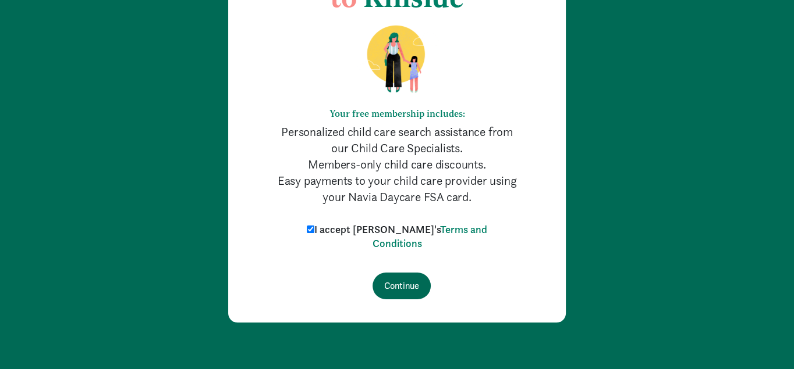 The image size is (794, 369). I want to click on img: illustration-mom-daughter.png, so click(397, 59).